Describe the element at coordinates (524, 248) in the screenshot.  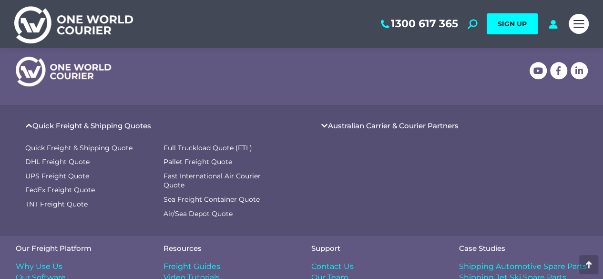
I see `h4: Case Studies` at that location.